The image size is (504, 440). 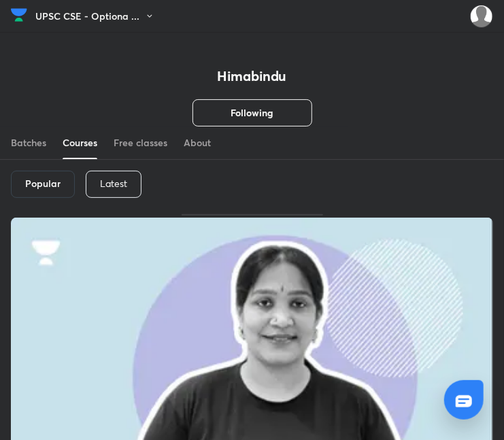 I want to click on p: Latest, so click(x=114, y=183).